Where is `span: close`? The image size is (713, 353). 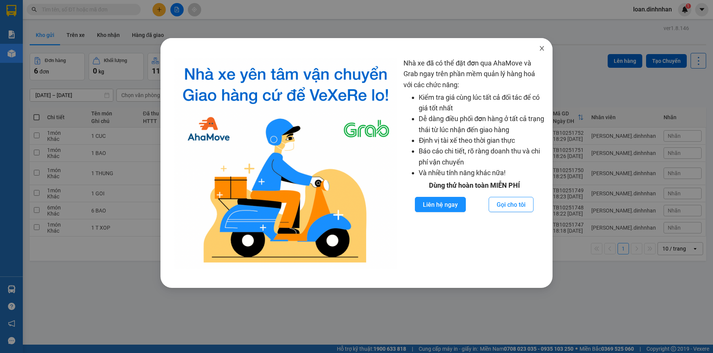
span: close is located at coordinates (542, 48).